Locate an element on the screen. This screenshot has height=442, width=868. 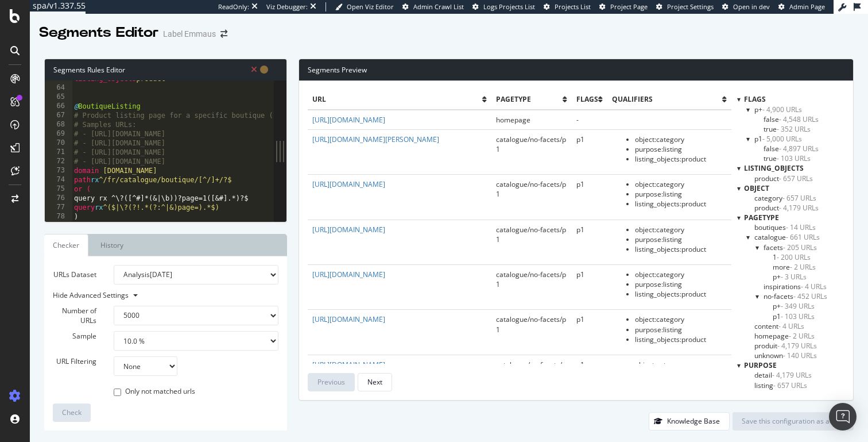
span: Click to filter object on product is located at coordinates (787, 207).